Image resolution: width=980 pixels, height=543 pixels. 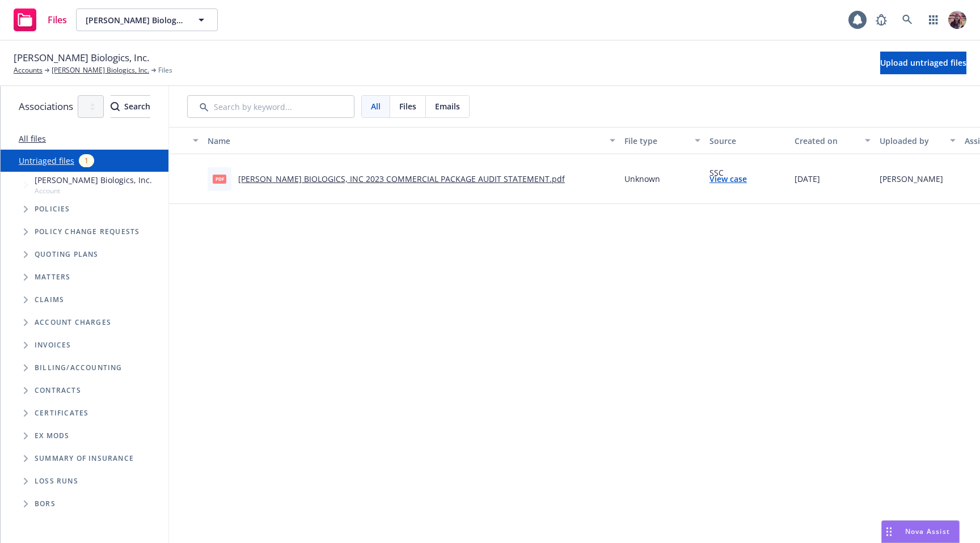 I want to click on span: Billing/Accounting, so click(x=78, y=368).